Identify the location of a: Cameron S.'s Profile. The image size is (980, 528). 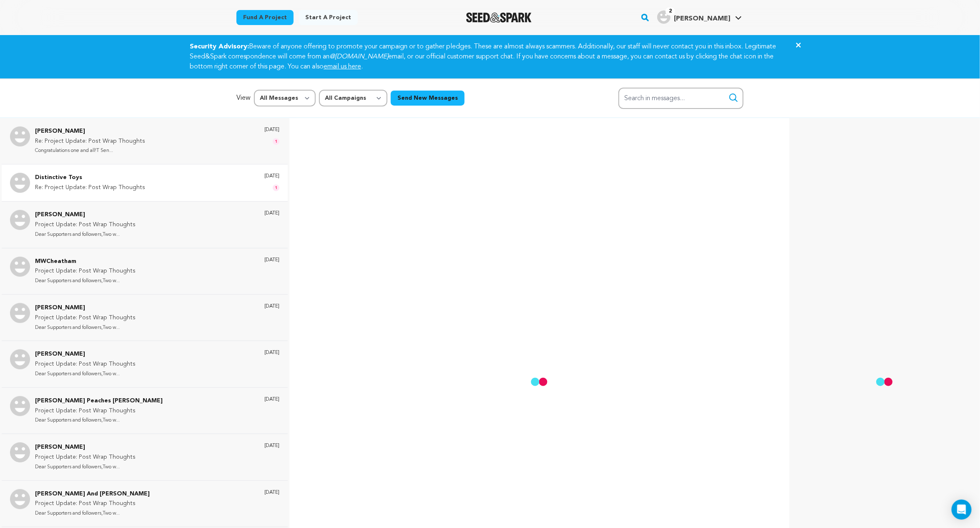
(700, 16).